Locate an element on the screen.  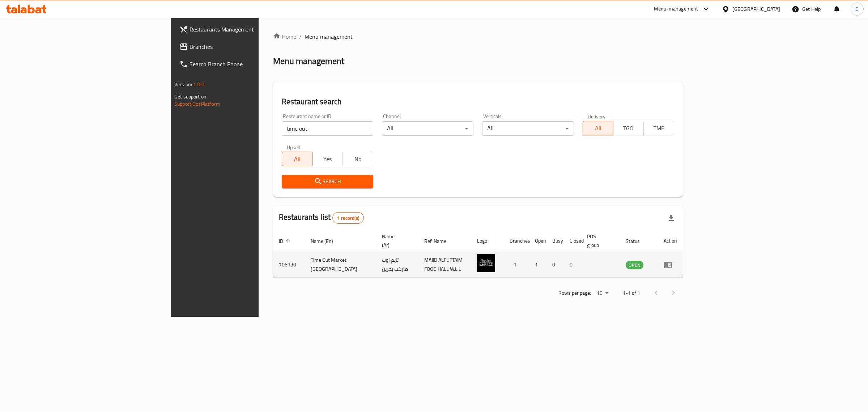
label: Upsell is located at coordinates (293, 147).